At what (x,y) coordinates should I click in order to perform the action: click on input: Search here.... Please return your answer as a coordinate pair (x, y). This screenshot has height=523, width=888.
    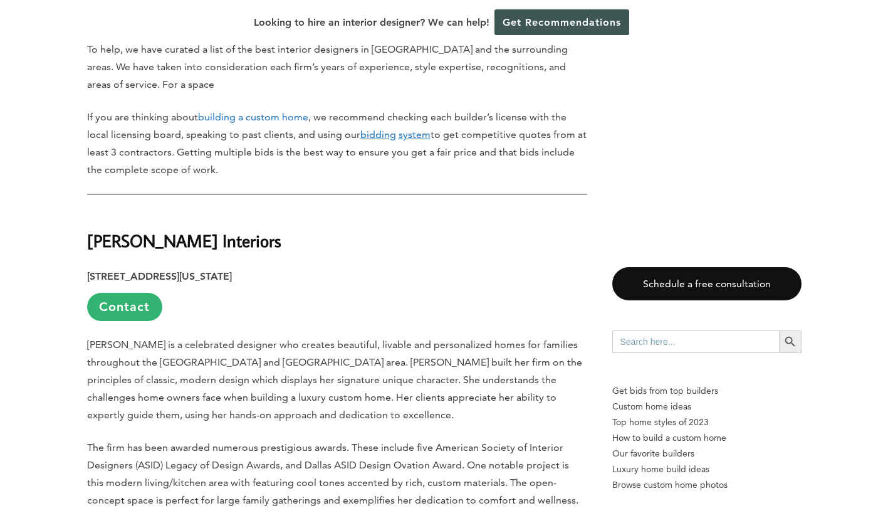
    Looking at the image, I should click on (696, 342).